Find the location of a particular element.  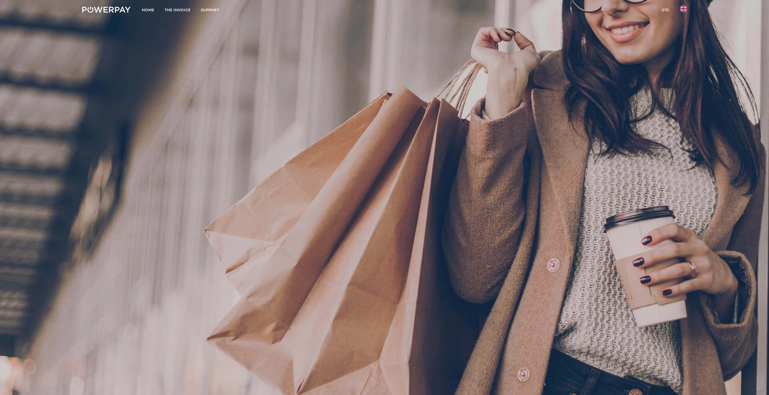

a: THE INVOICE is located at coordinates (178, 10).